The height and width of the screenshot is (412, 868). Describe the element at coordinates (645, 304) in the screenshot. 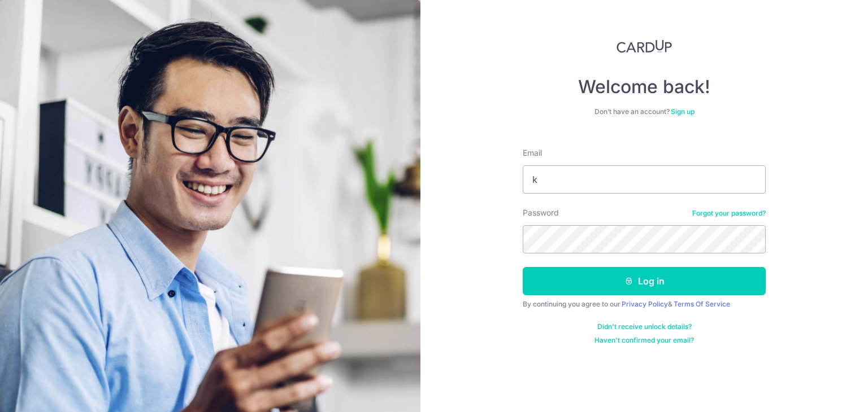

I see `a: Privacy Policy` at that location.